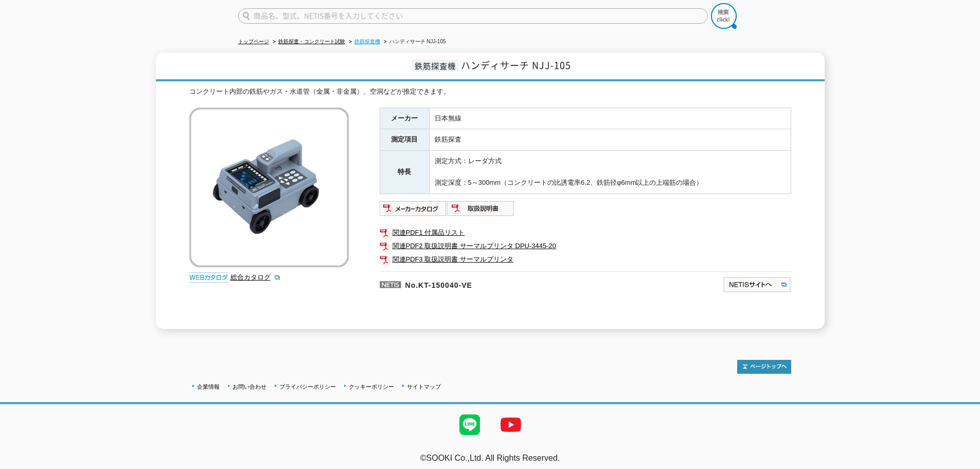 Image resolution: width=980 pixels, height=469 pixels. What do you see at coordinates (414, 42) in the screenshot?
I see `li: ハンディサーチ NJJ-105` at bounding box center [414, 42].